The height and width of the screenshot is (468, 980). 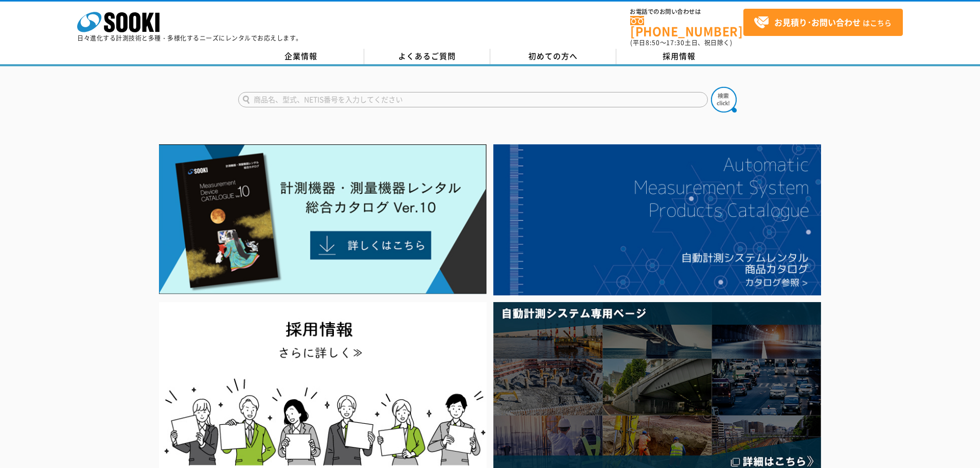 What do you see at coordinates (427, 56) in the screenshot?
I see `a: よくあるご質問` at bounding box center [427, 56].